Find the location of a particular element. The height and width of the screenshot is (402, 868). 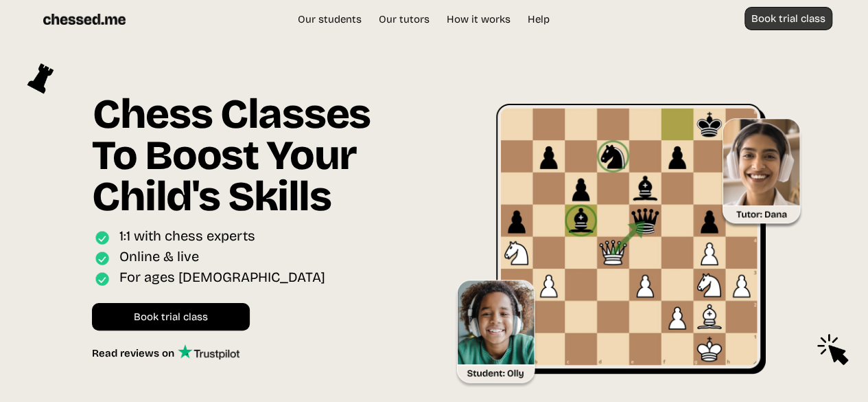

a: Our tutors is located at coordinates (404, 19).